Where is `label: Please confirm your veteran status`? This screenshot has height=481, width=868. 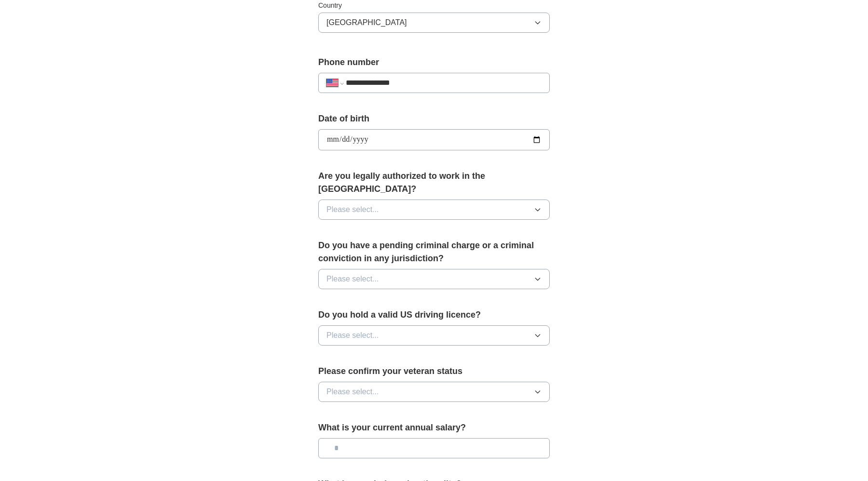 label: Please confirm your veteran status is located at coordinates (434, 371).